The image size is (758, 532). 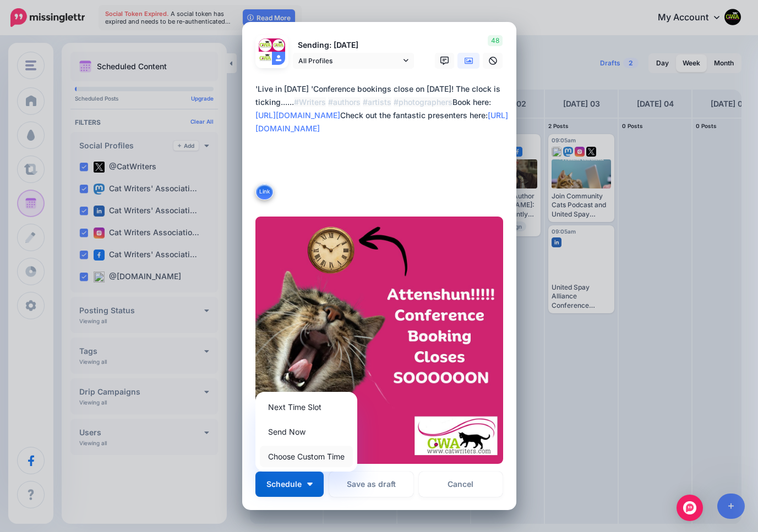 I want to click on img: 326279769_1240690483185035_8704348640003314294_n-bsa141107.png, so click(x=265, y=58).